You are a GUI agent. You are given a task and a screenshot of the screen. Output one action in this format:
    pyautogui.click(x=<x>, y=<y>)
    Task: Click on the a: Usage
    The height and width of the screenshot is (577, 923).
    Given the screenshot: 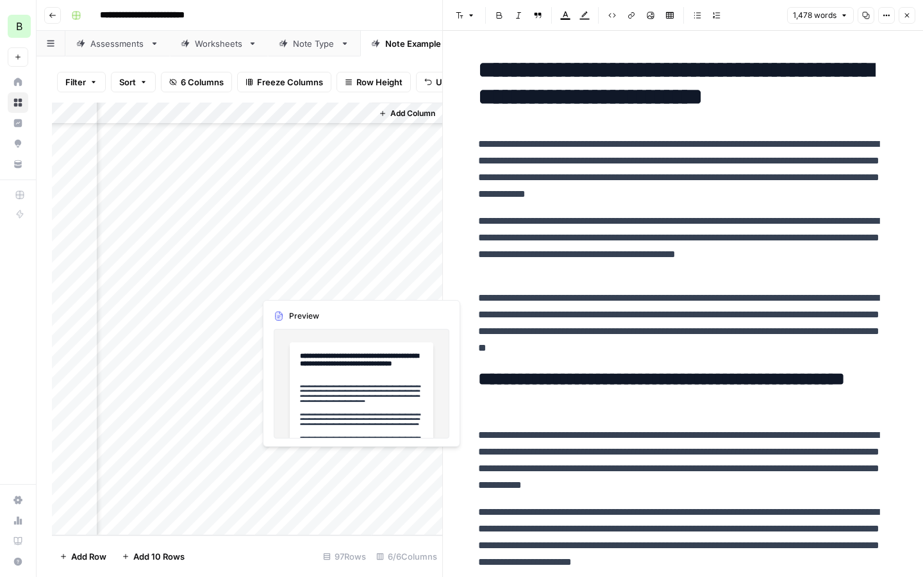 What is the action you would take?
    pyautogui.click(x=18, y=520)
    